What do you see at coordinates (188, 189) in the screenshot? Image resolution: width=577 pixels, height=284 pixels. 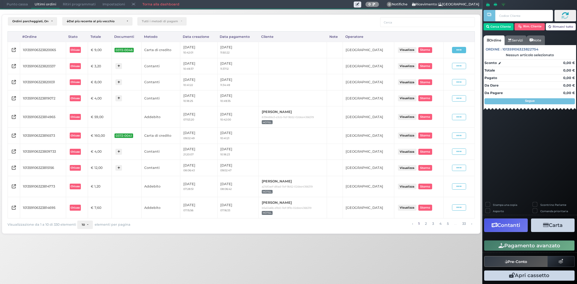 I see `small: 07:28:51` at bounding box center [188, 189].